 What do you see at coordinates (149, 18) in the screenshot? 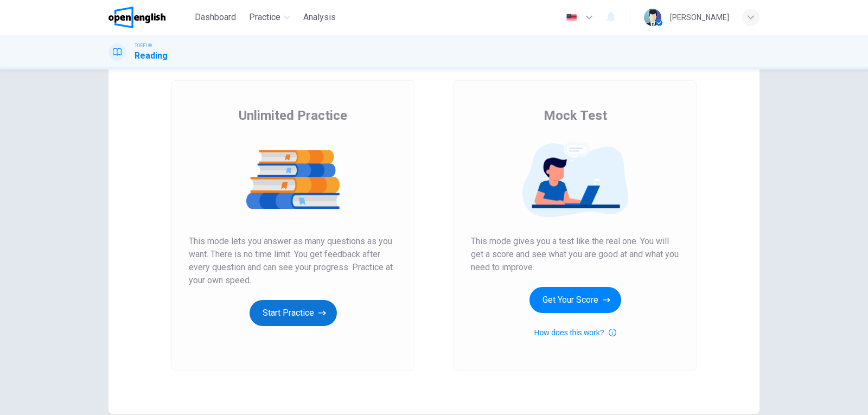
I see `a: OpenEnglish logo` at bounding box center [149, 18].